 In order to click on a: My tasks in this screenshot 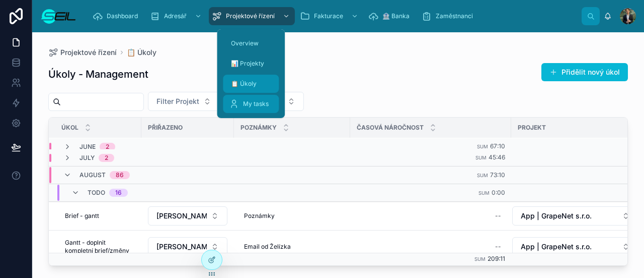, I will do `click(251, 104)`.